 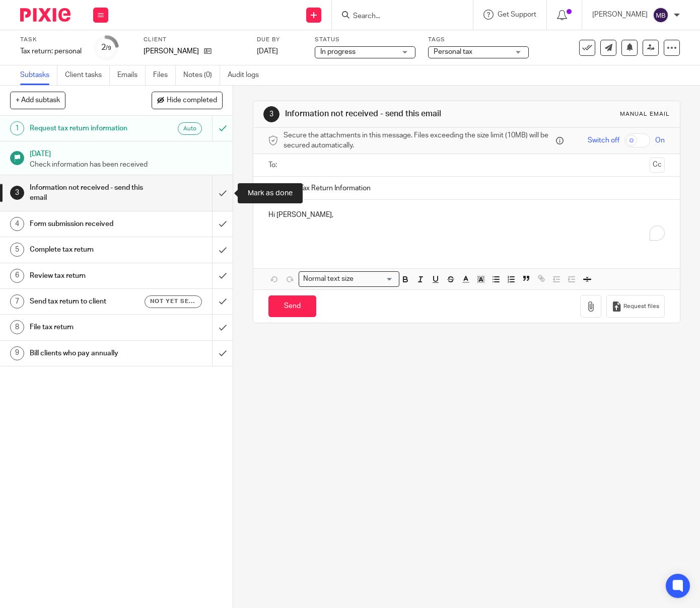 What do you see at coordinates (292, 306) in the screenshot?
I see `input: Send` at bounding box center [292, 306].